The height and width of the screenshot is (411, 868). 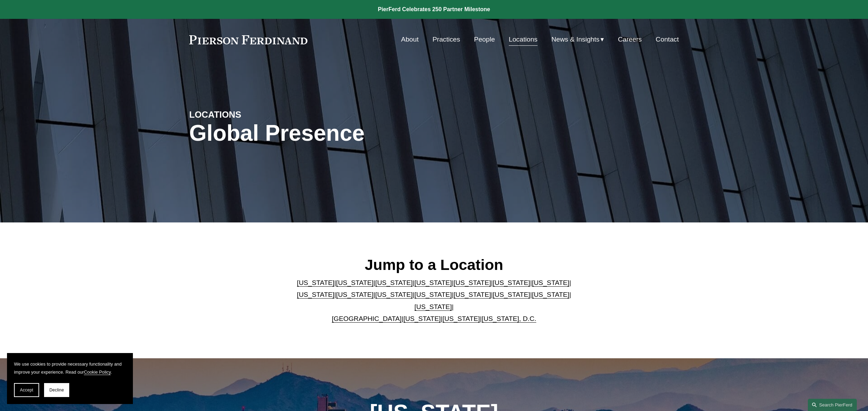 What do you see at coordinates (446, 40) in the screenshot?
I see `a: Practices` at bounding box center [446, 40].